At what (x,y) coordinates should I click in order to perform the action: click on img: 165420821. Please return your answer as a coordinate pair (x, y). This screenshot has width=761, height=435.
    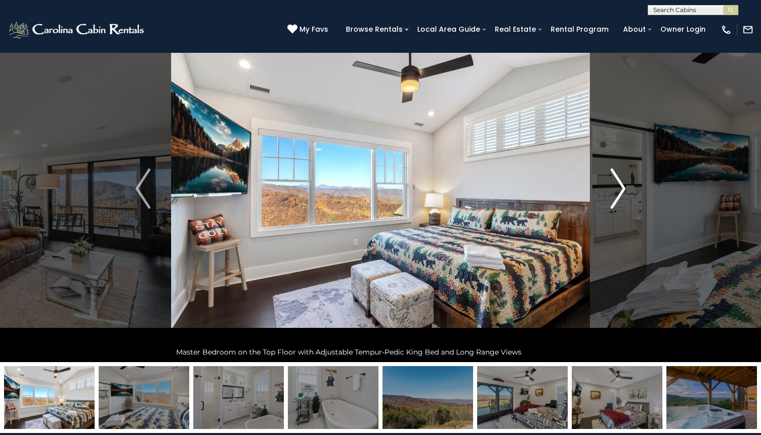
    Looking at the image, I should click on (428, 398).